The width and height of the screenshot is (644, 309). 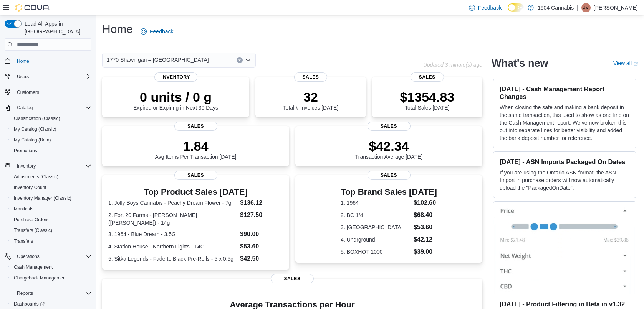 I want to click on button: Cash Management, so click(x=51, y=268).